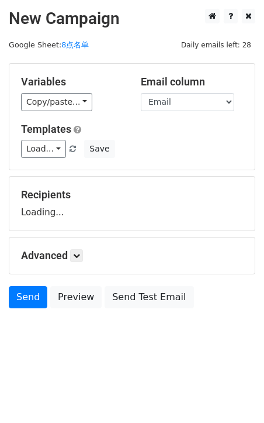  What do you see at coordinates (72, 82) in the screenshot?
I see `h5: Variables` at bounding box center [72, 82].